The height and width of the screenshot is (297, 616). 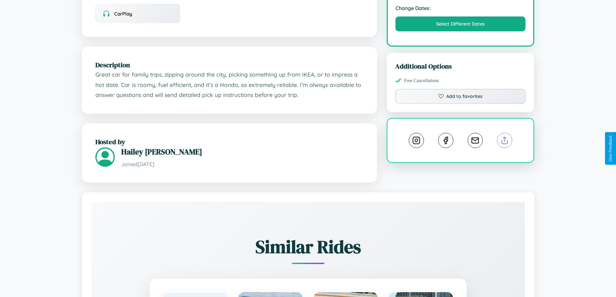 I want to click on h3: Additional Options, so click(x=461, y=66).